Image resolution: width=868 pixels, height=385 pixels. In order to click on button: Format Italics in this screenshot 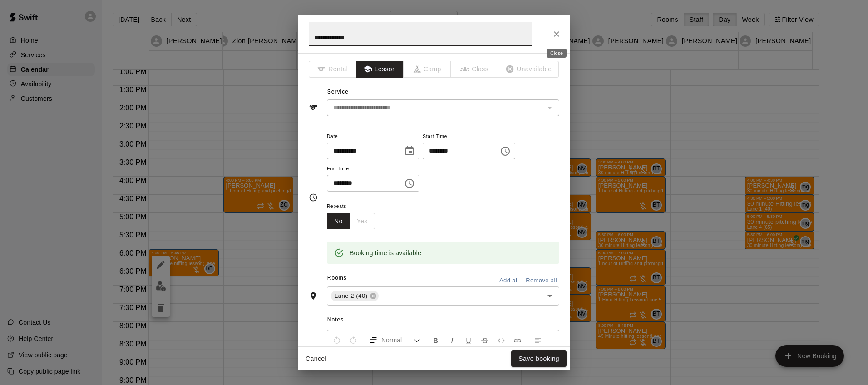, I will do `click(452, 340)`.